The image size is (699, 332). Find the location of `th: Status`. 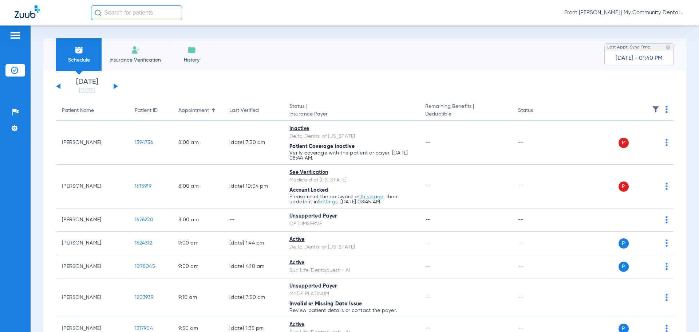

th: Status is located at coordinates (537, 111).